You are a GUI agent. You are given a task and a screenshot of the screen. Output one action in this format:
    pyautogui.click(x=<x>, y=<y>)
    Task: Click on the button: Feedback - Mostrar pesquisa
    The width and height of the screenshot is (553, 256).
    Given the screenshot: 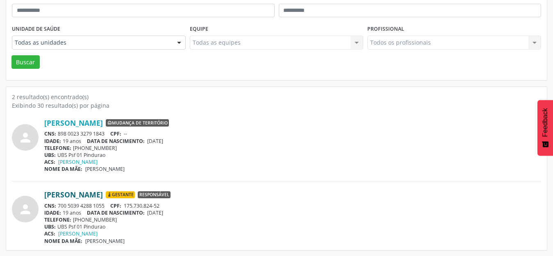 What is the action you would take?
    pyautogui.click(x=545, y=128)
    